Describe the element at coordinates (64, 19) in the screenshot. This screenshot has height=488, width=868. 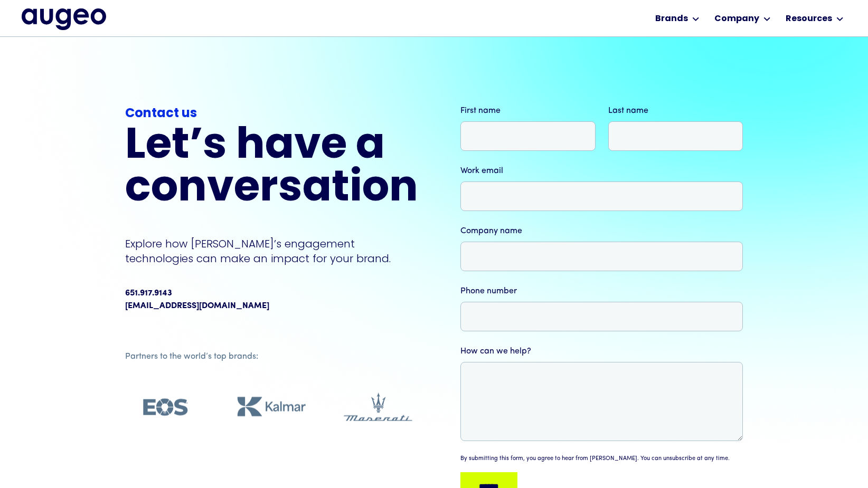
I see `img: Augeo's full logo in midnight blue.` at that location.